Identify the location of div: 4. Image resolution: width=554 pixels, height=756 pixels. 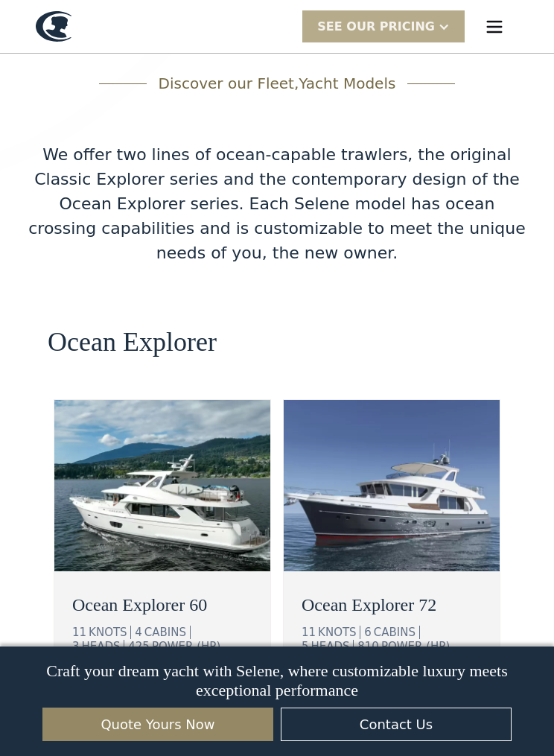
(139, 632).